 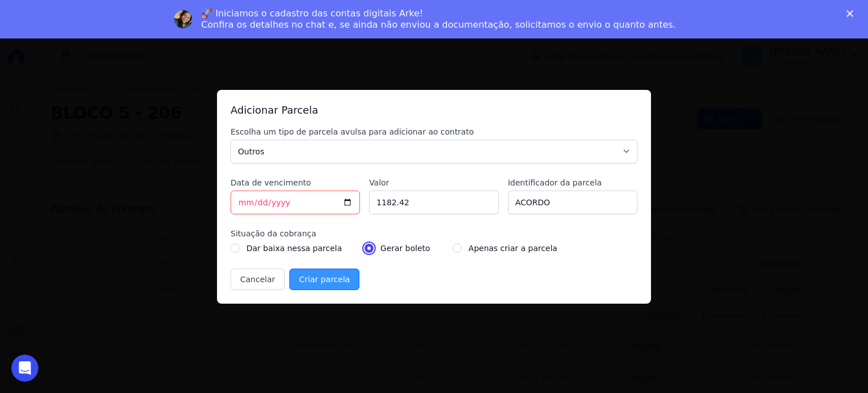 I want to click on label: Valor, so click(x=433, y=183).